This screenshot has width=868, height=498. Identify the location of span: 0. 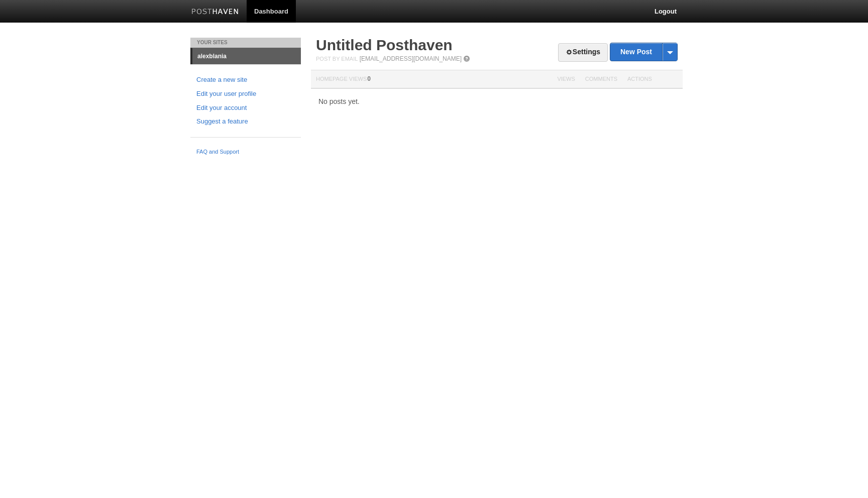
(368, 79).